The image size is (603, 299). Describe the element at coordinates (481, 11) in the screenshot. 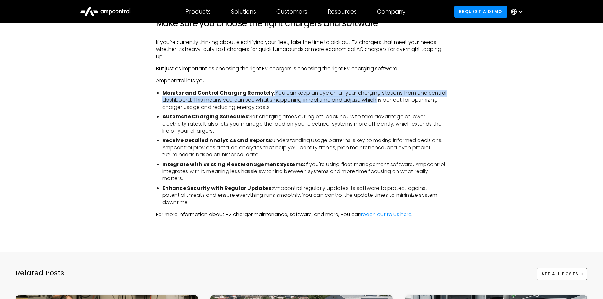

I see `a: Request a demo` at that location.